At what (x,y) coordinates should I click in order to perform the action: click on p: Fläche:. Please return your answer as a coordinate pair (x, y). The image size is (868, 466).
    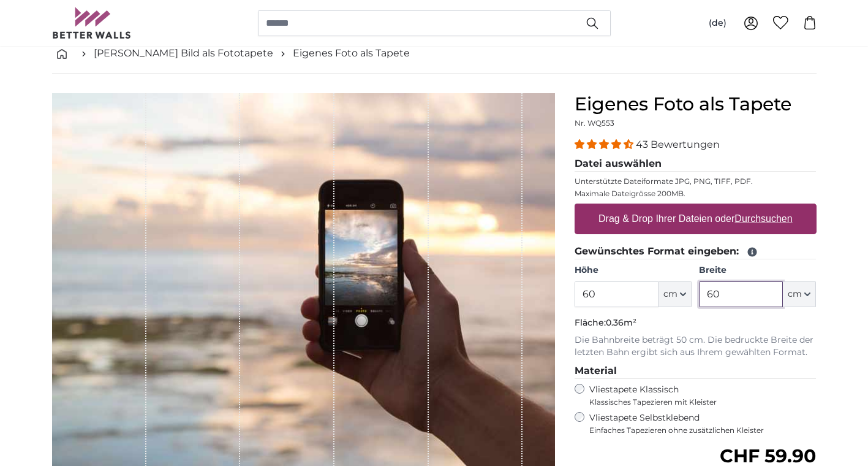
    Looking at the image, I should click on (696, 323).